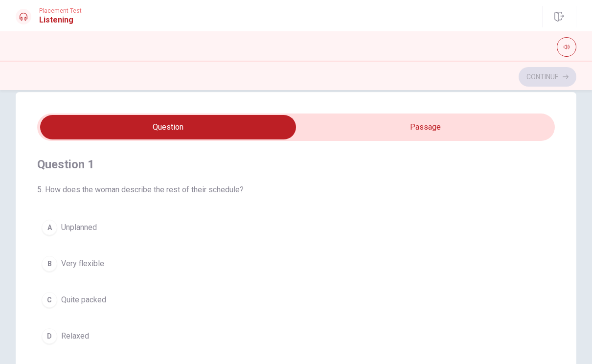 Image resolution: width=592 pixels, height=364 pixels. I want to click on span: Quite packed, so click(84, 300).